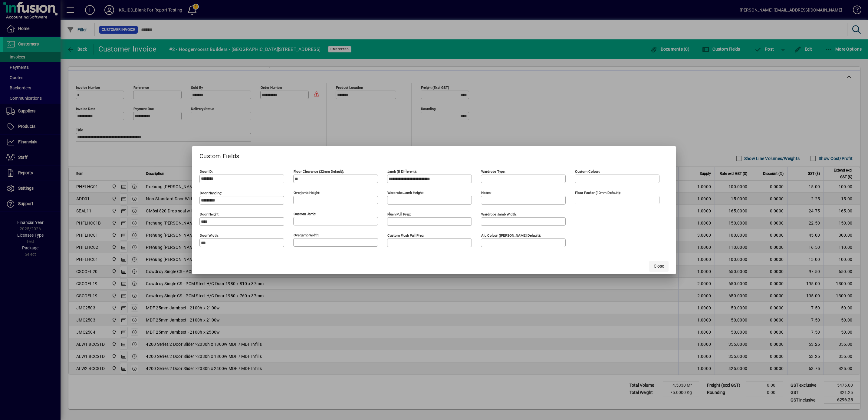  Describe the element at coordinates (406, 193) in the screenshot. I see `mat-label: Wardrobe Jamb Height:` at that location.